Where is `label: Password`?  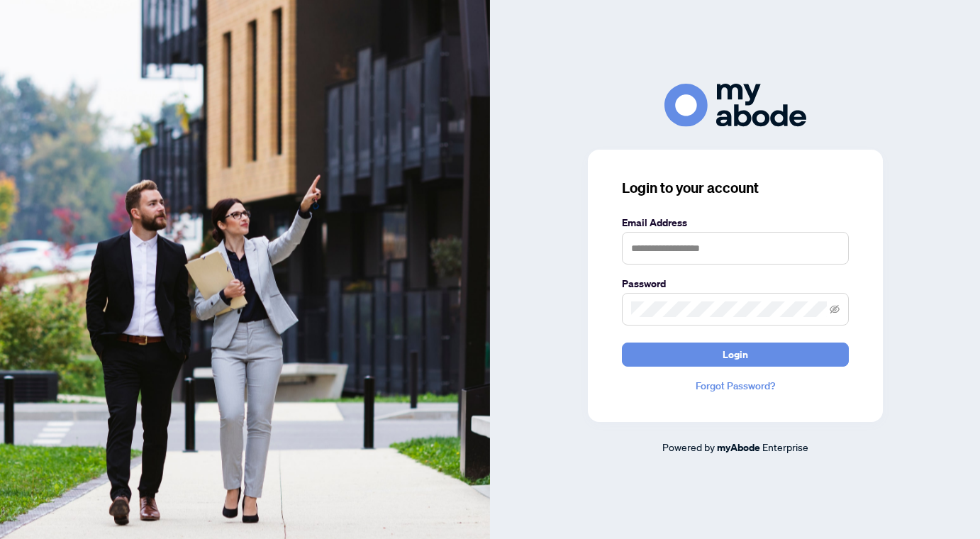 label: Password is located at coordinates (735, 284).